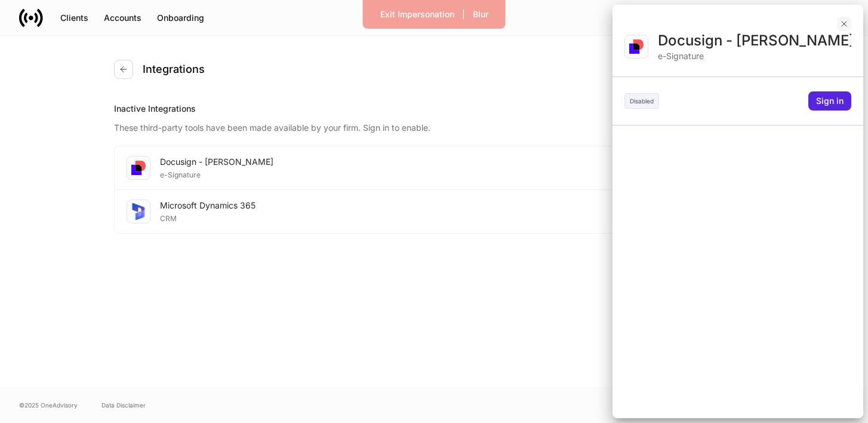 Image resolution: width=868 pixels, height=423 pixels. What do you see at coordinates (481, 14) in the screenshot?
I see `div: Blur` at bounding box center [481, 14].